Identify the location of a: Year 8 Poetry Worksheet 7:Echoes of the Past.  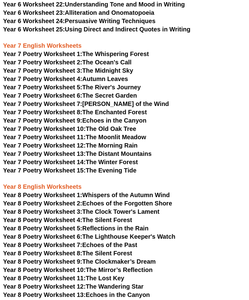
(70, 245).